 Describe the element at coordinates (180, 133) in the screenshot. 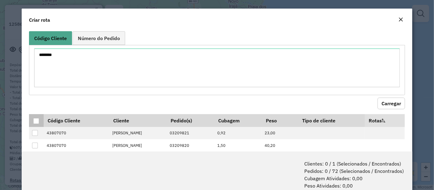

I see `span: 03209821` at that location.